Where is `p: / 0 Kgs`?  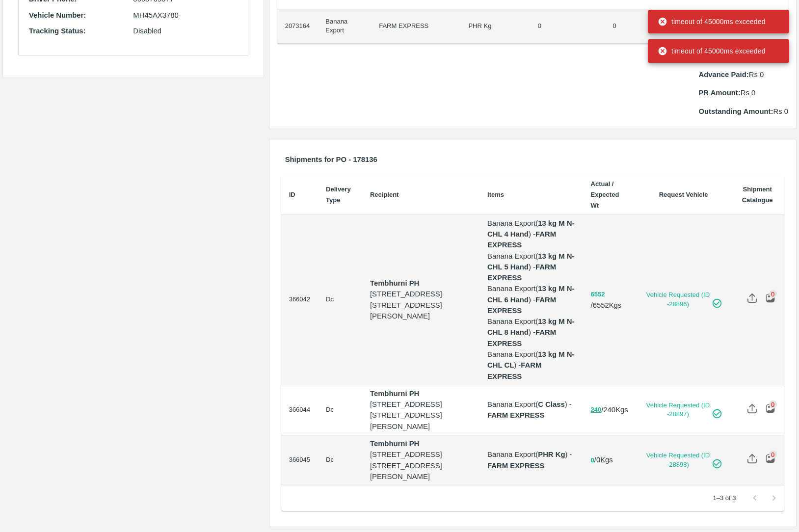 p: / 0 Kgs is located at coordinates (610, 460).